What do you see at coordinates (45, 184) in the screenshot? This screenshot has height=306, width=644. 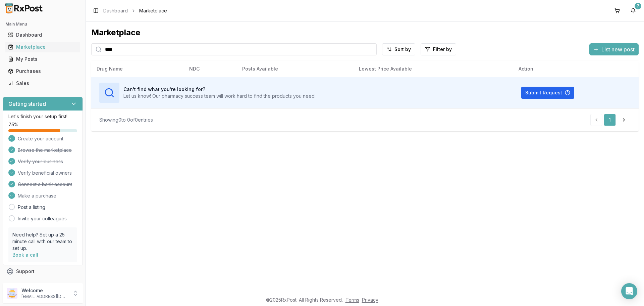 I see `span: Connect a bank account` at bounding box center [45, 184].